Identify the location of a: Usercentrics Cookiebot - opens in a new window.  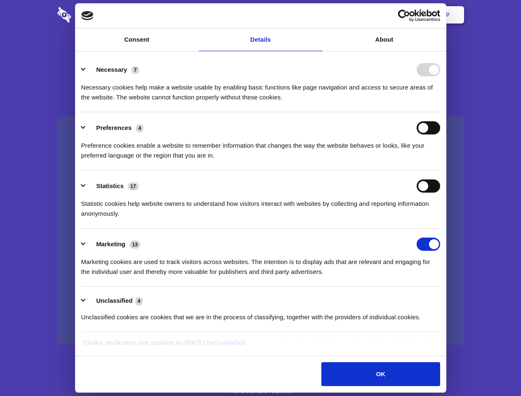
(404, 16).